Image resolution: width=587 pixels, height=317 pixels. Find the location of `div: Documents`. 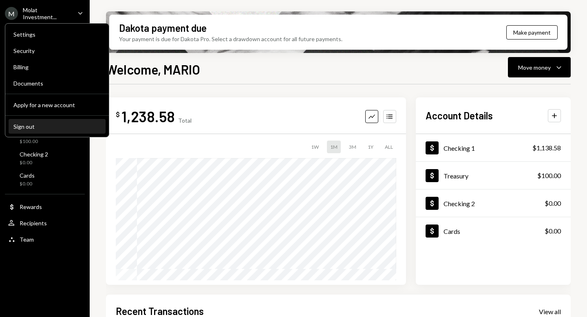

div: Documents is located at coordinates (57, 83).